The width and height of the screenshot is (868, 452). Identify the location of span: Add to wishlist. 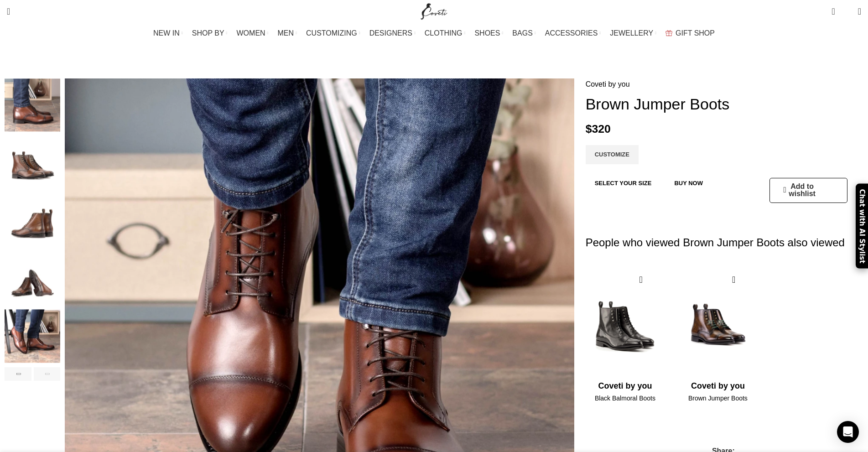
(802, 190).